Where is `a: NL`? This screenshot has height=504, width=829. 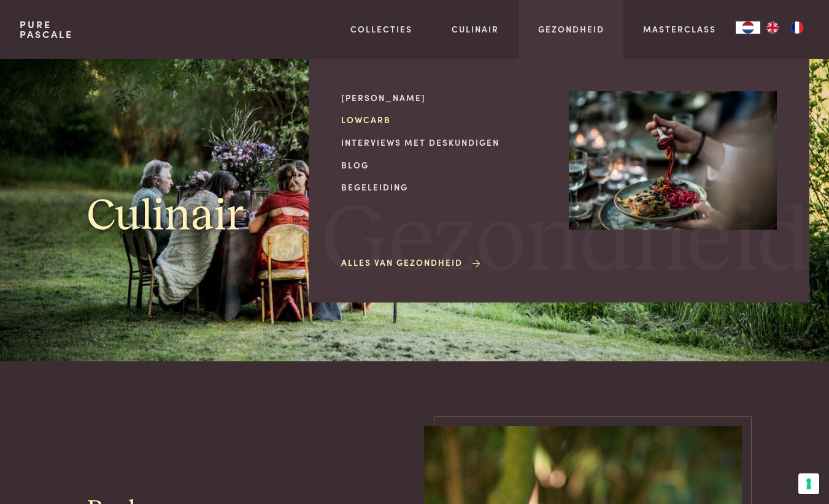
a: NL is located at coordinates (747, 28).